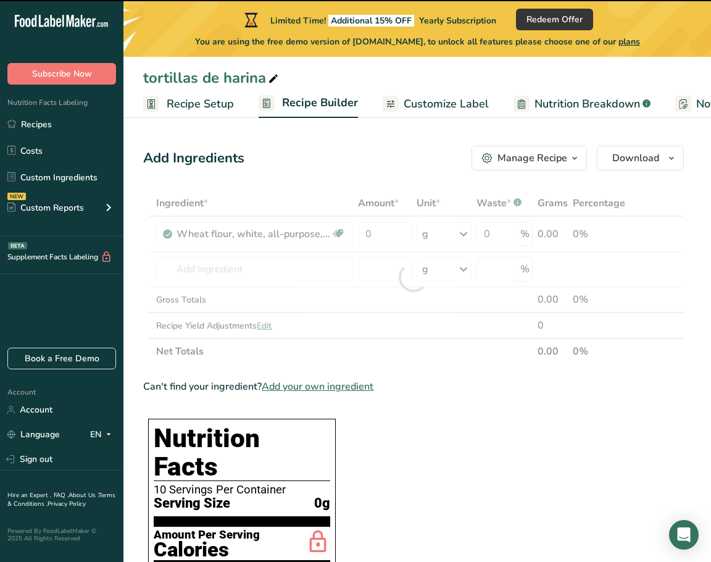 Image resolution: width=711 pixels, height=562 pixels. Describe the element at coordinates (192, 503) in the screenshot. I see `span: Serving Size` at that location.